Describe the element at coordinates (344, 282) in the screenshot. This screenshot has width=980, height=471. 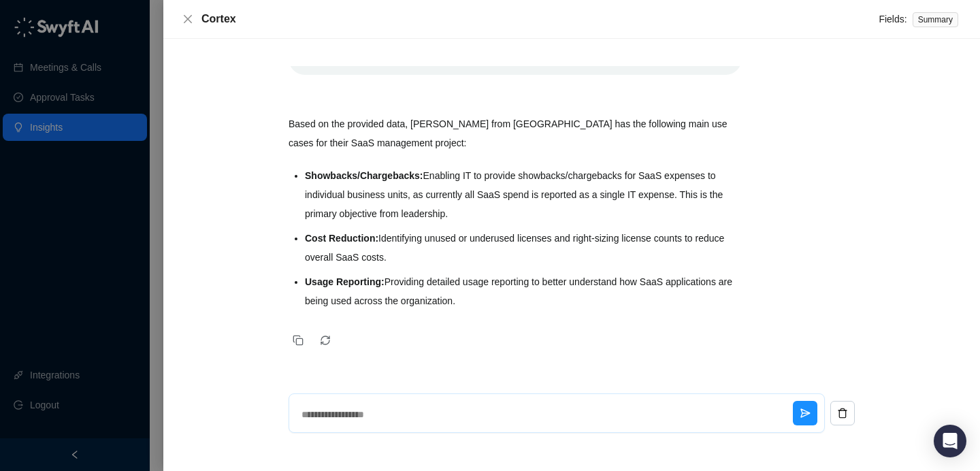
I see `strong: Usage Reporting:` at that location.